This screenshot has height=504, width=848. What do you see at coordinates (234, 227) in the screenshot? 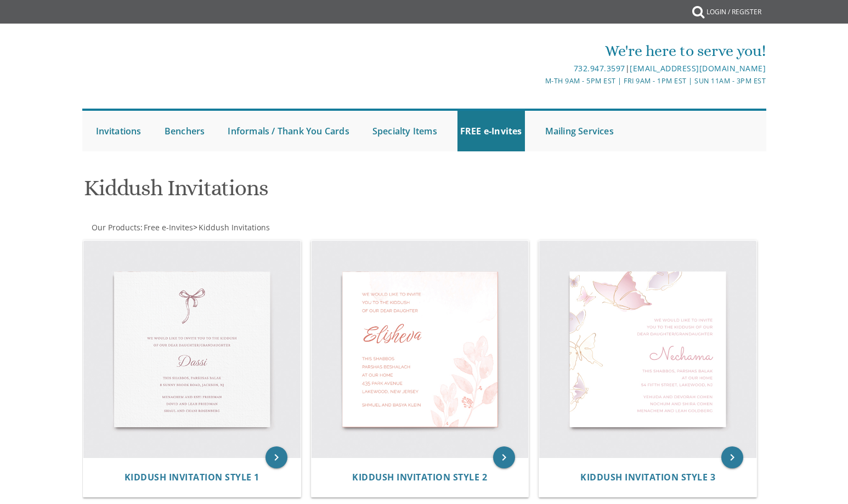
I see `a: Kiddush Invitations` at bounding box center [234, 227].